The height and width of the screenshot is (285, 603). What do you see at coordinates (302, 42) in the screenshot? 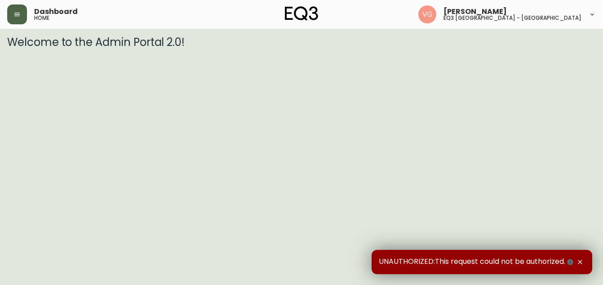
I see `h3: Welcome to the Admin Portal 2.0!` at bounding box center [302, 42].